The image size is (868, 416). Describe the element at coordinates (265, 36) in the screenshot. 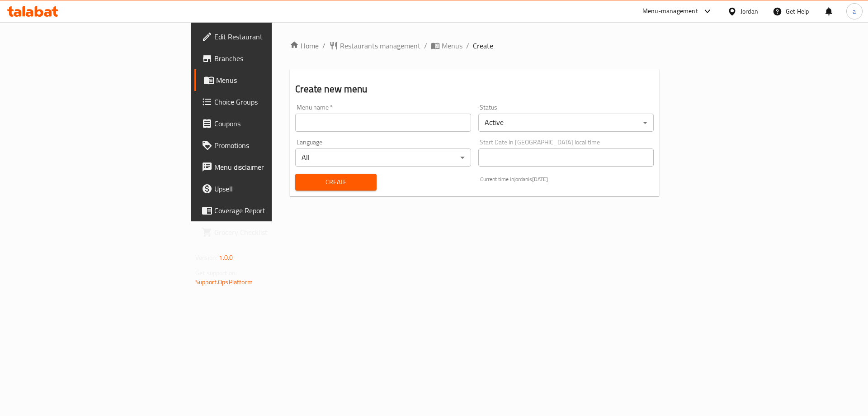

I see `a: Edit Restaurant` at that location.